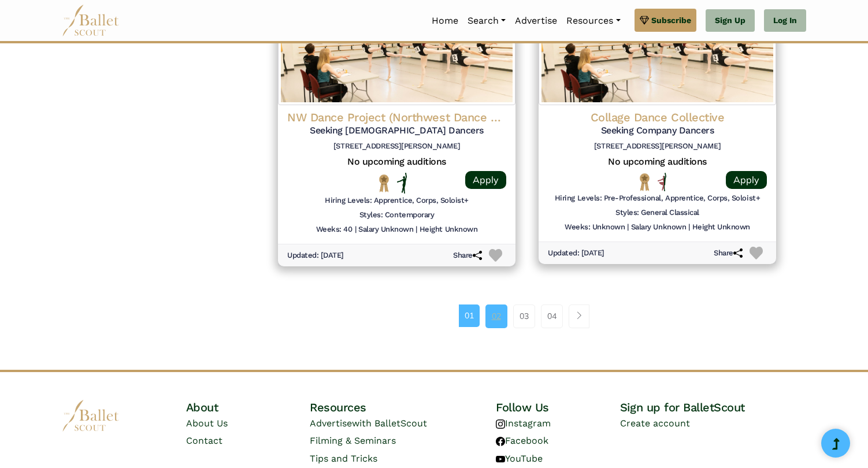 This screenshot has width=868, height=468. What do you see at coordinates (469, 316) in the screenshot?
I see `a: 01` at bounding box center [469, 316].